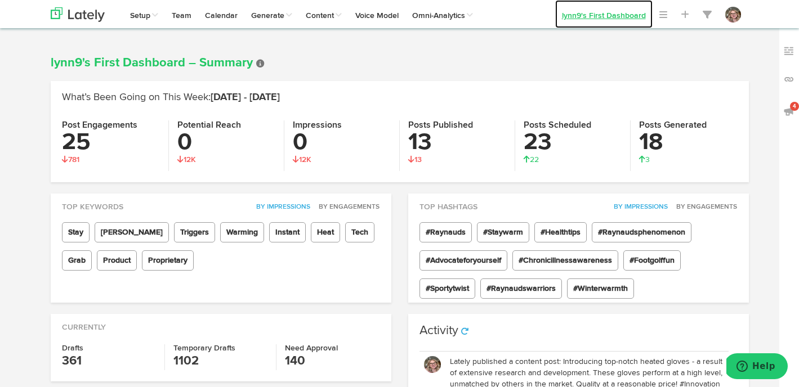  What do you see at coordinates (400, 63) in the screenshot?
I see `h1: lynn9's First Dashboard – Summary` at bounding box center [400, 63].